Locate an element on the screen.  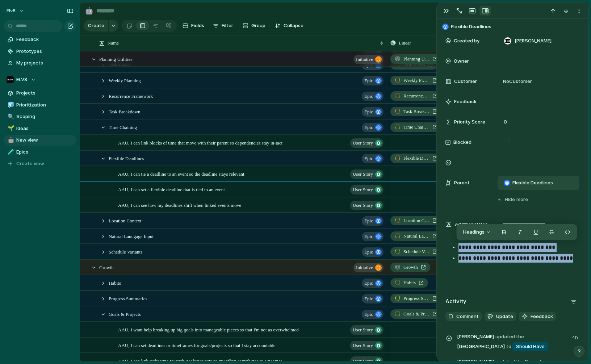
span: Create is located at coordinates (96, 26).